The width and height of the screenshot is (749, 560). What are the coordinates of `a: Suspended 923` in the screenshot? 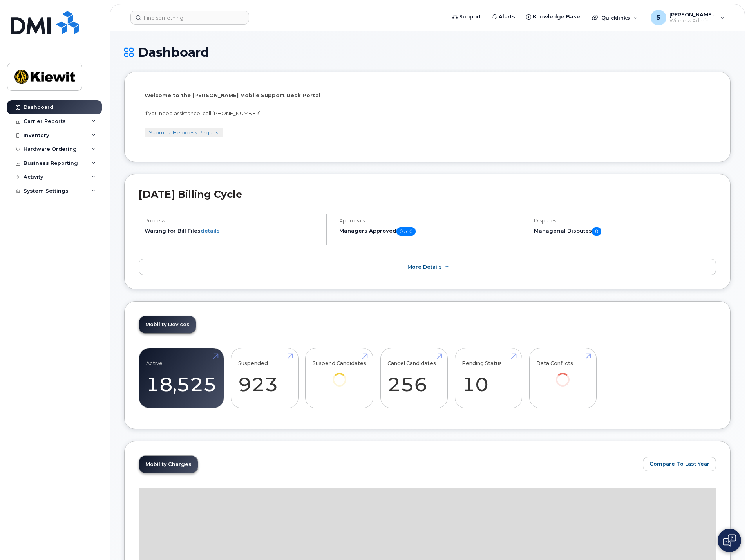 It's located at (265, 378).